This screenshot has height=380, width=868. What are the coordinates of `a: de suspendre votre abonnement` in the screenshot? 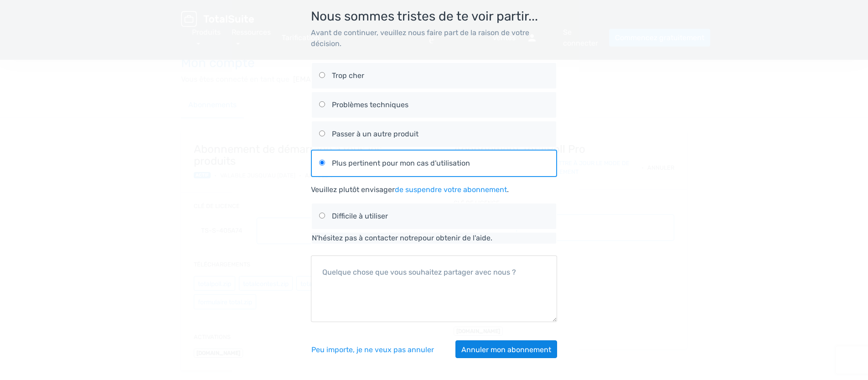 It's located at (451, 189).